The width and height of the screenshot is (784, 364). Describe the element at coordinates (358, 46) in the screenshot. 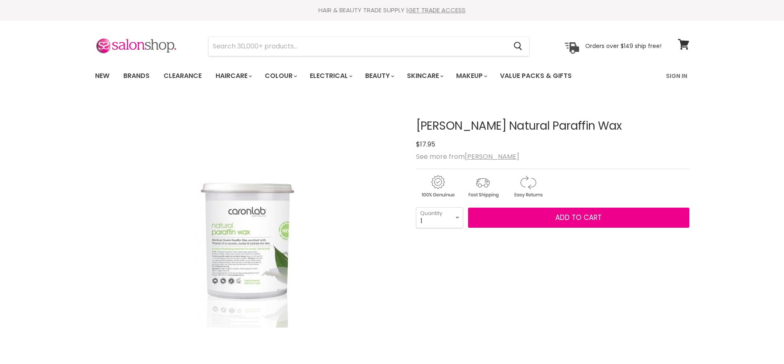

I see `input: Search` at that location.